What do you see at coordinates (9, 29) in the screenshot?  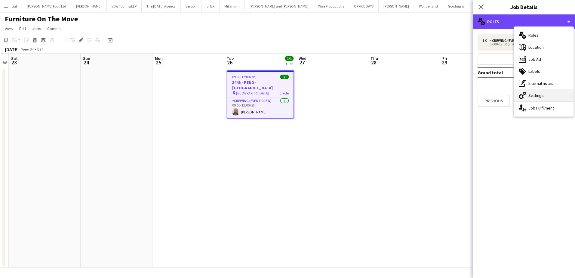 I see `a: View` at bounding box center [9, 29].